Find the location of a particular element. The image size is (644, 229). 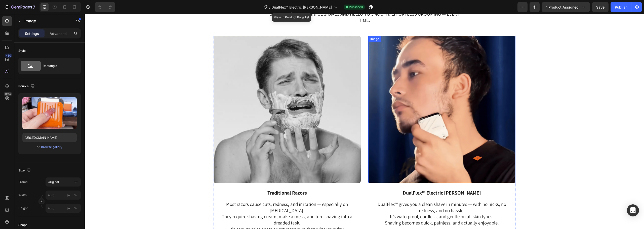

div: Size is located at coordinates (25, 170).